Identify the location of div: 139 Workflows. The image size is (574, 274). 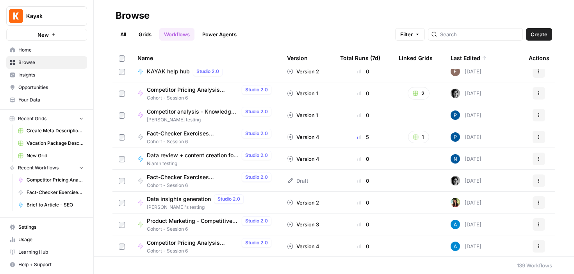
(535, 266).